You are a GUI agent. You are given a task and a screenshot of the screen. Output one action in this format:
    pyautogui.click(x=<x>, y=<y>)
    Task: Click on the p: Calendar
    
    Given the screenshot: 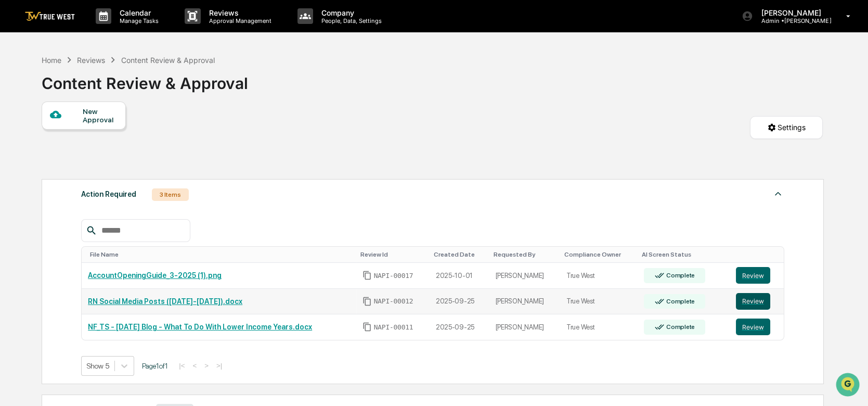 What is the action you would take?
    pyautogui.click(x=137, y=12)
    